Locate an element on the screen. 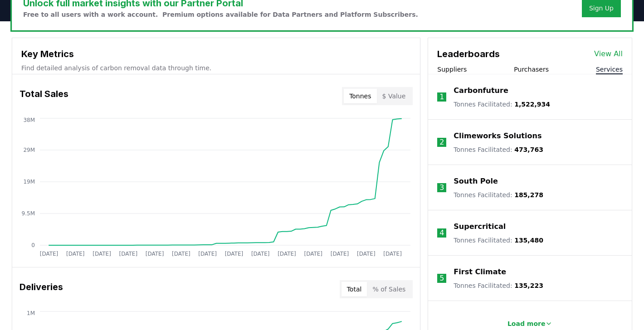  p: Find detailed analysis of carbon removal data through time. is located at coordinates (216, 68).